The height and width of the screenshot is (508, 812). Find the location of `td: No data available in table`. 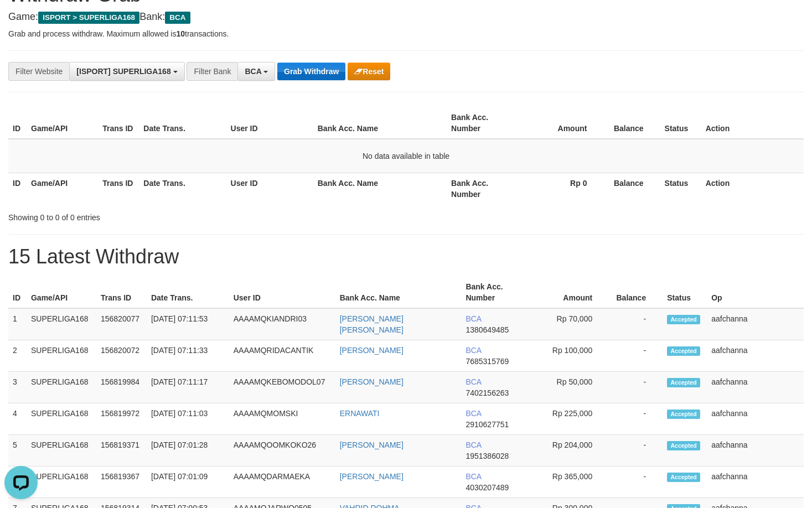

td: No data available in table is located at coordinates (405, 156).